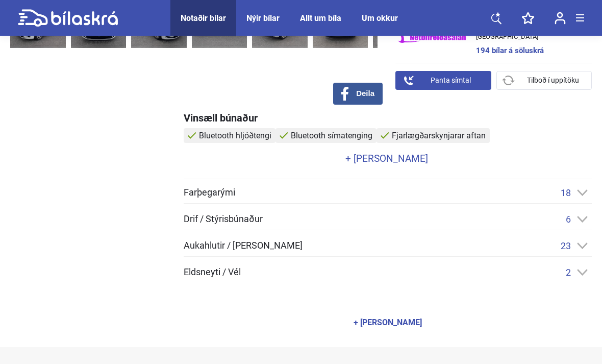 The height and width of the screenshot is (364, 602). Describe the element at coordinates (235, 135) in the screenshot. I see `span: Bluetooth hljóðtengi` at that location.